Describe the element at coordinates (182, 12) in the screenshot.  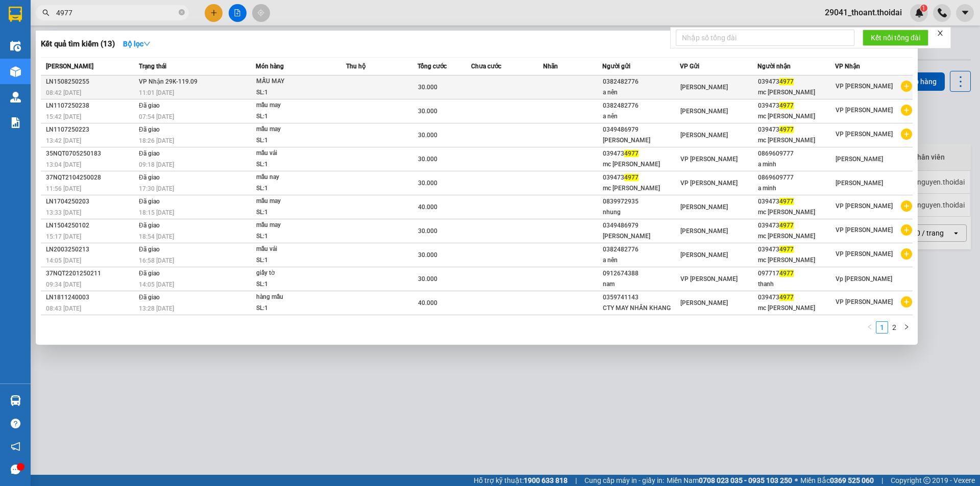
I see `span: close-circle` at that location.